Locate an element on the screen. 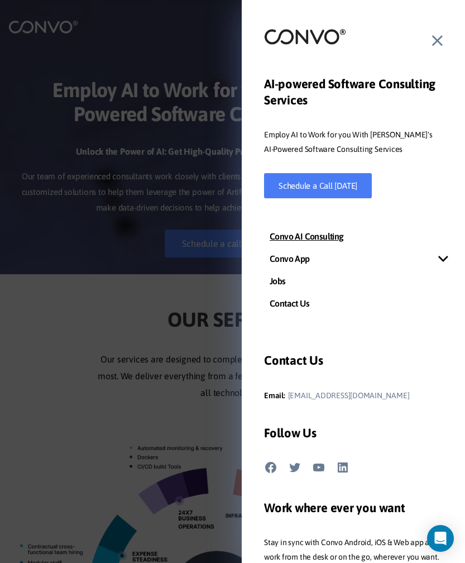 Image resolution: width=465 pixels, height=563 pixels. nav: Mobile is located at coordinates (354, 281).